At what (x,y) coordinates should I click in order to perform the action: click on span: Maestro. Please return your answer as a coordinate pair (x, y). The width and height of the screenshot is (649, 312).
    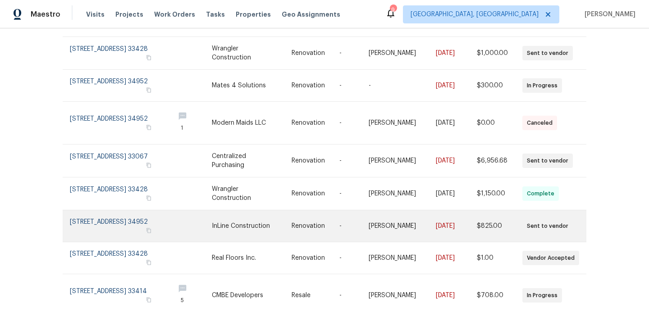
    Looking at the image, I should click on (46, 14).